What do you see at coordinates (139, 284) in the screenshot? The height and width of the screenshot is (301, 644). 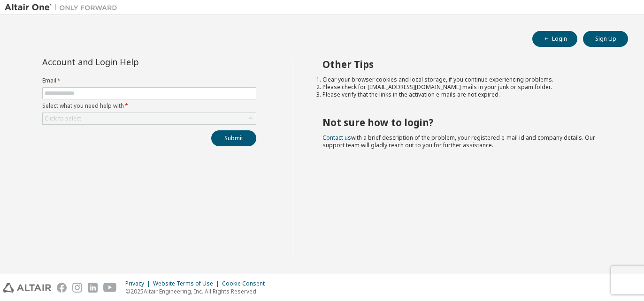 I see `div: Privacy` at bounding box center [139, 284].